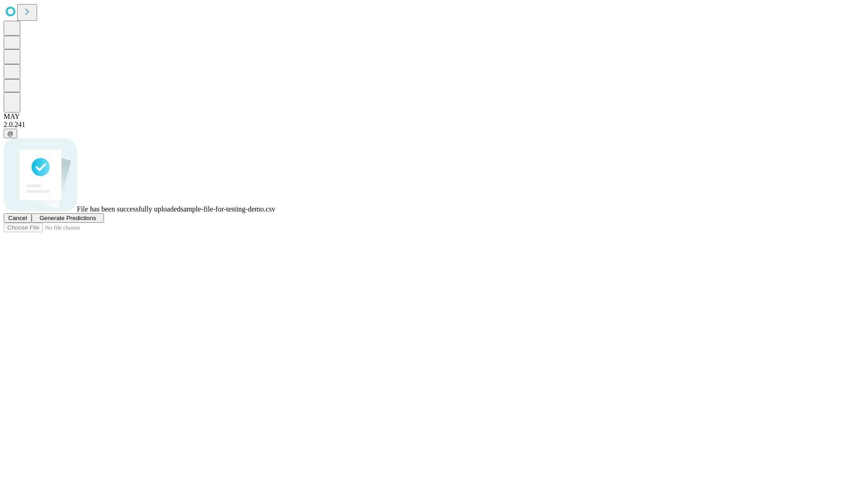  I want to click on div: MAY, so click(434, 117).